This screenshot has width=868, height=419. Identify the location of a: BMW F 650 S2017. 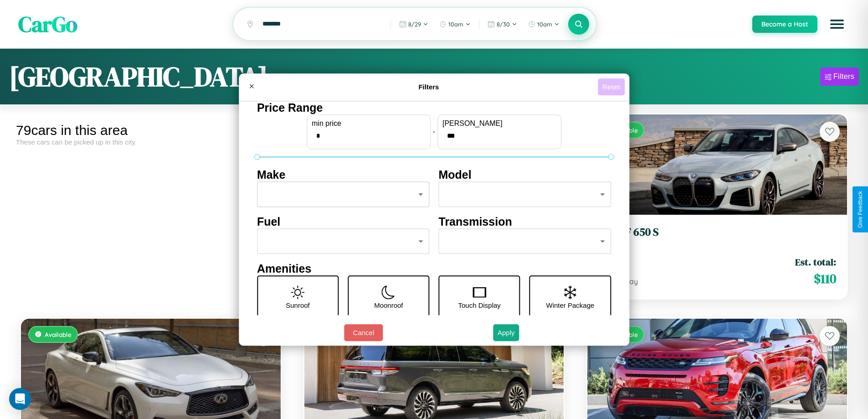
(717, 237).